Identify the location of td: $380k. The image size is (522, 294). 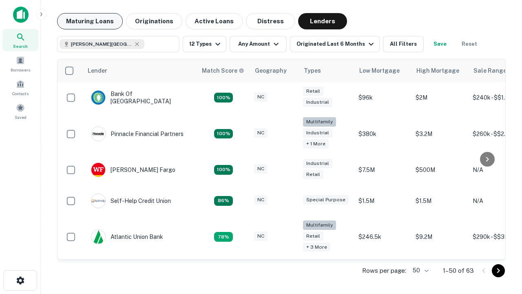
(383, 133).